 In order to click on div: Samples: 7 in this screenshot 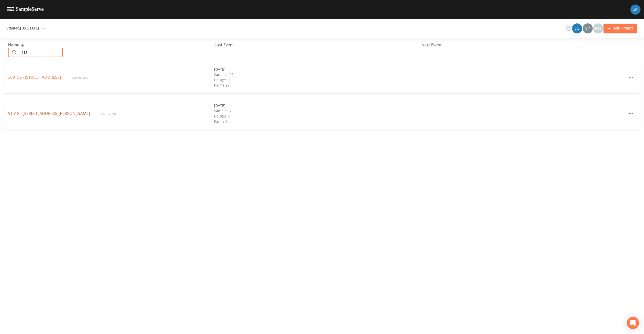, I will do `click(317, 111)`.